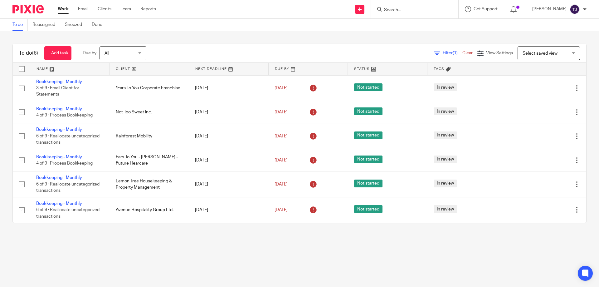 Image resolution: width=599 pixels, height=287 pixels. Describe the element at coordinates (149, 136) in the screenshot. I see `td: Rainforest Mobility` at that location.